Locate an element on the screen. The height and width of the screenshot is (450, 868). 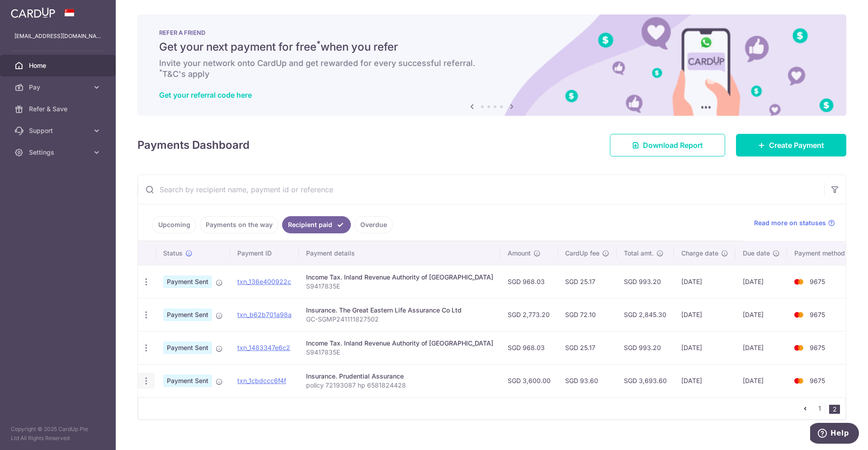
span: Refer & Save is located at coordinates (59, 109).